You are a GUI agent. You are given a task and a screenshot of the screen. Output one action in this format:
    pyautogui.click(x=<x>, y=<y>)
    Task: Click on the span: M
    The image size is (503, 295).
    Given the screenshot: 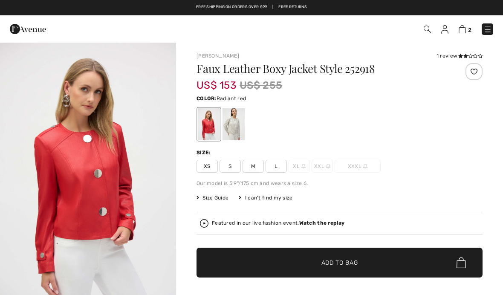 What is the action you would take?
    pyautogui.click(x=253, y=166)
    